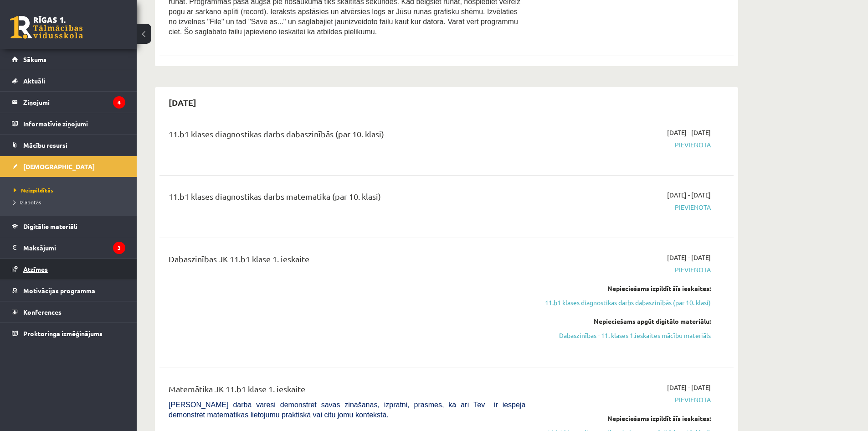 This screenshot has width=868, height=431. I want to click on span: Digitālie materiāli, so click(50, 226).